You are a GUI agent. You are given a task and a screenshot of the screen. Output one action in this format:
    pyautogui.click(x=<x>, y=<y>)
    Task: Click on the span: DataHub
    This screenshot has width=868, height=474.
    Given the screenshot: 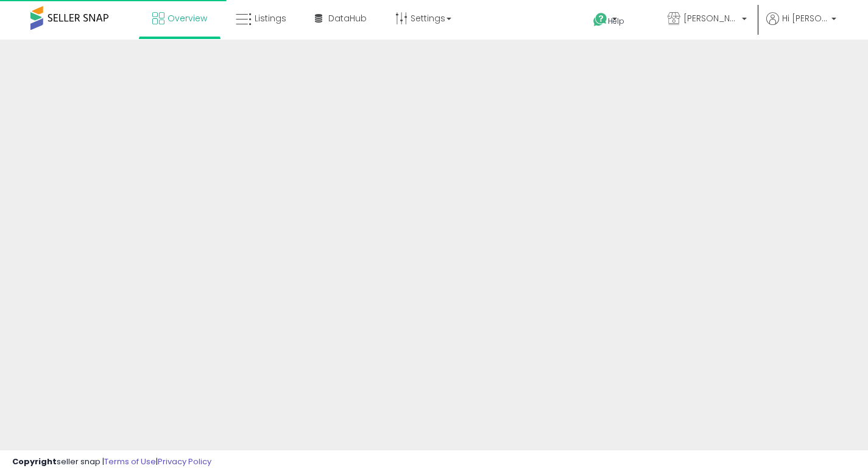 What is the action you would take?
    pyautogui.click(x=347, y=18)
    